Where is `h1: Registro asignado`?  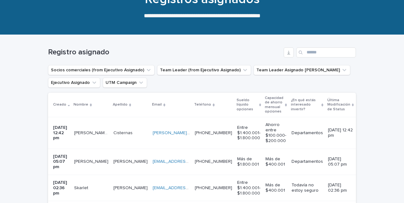
h1: Registro asignado is located at coordinates (165, 52).